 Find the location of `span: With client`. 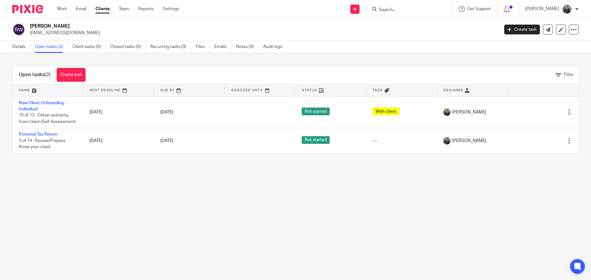

span: With client is located at coordinates (386, 111).